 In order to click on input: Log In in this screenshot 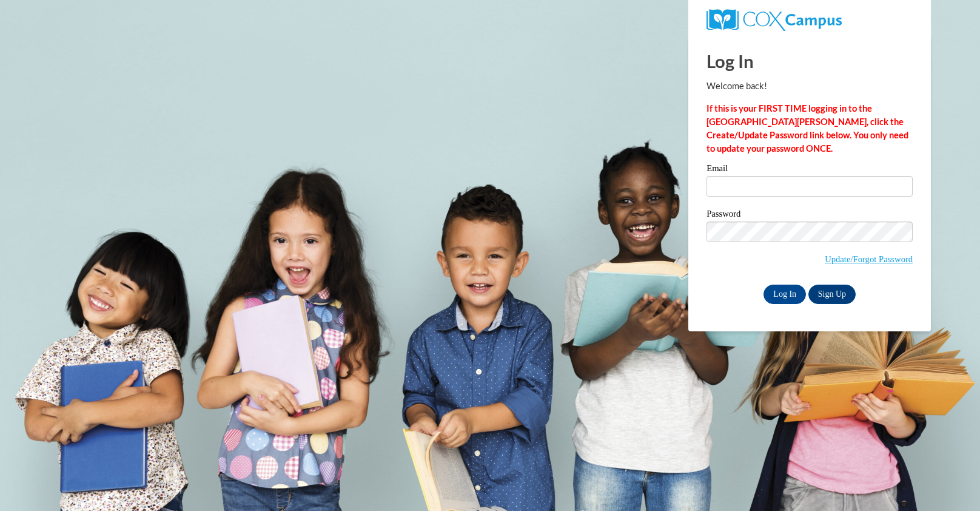, I will do `click(785, 295)`.